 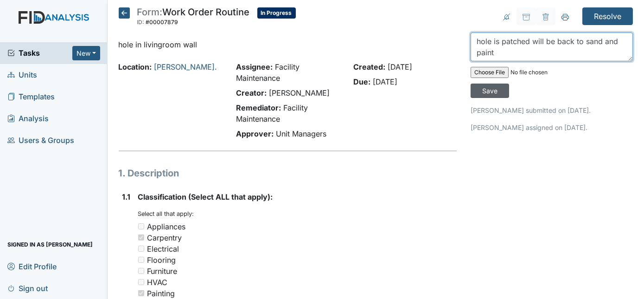 I want to click on a: Tasks, so click(x=40, y=53).